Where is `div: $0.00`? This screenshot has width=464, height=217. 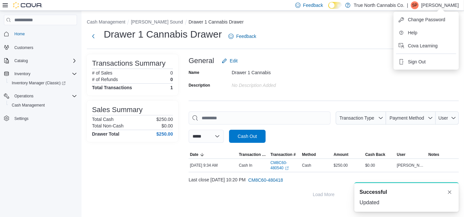 div: $0.00 is located at coordinates (379, 165).